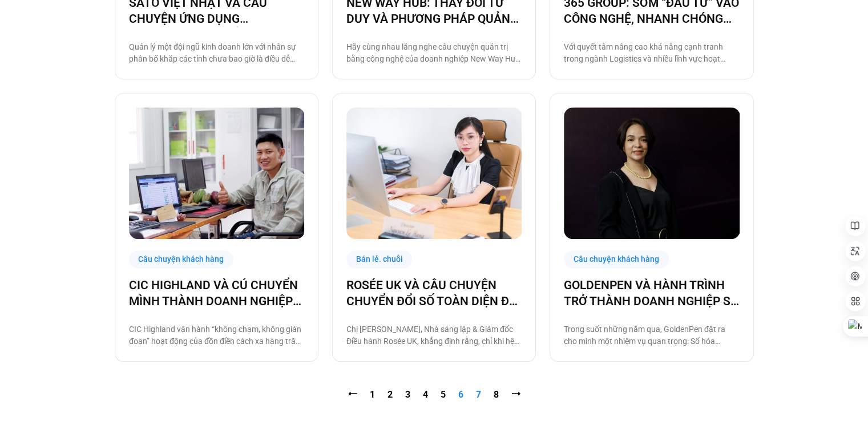 The width and height of the screenshot is (868, 421). Describe the element at coordinates (461, 394) in the screenshot. I see `span: 6` at that location.